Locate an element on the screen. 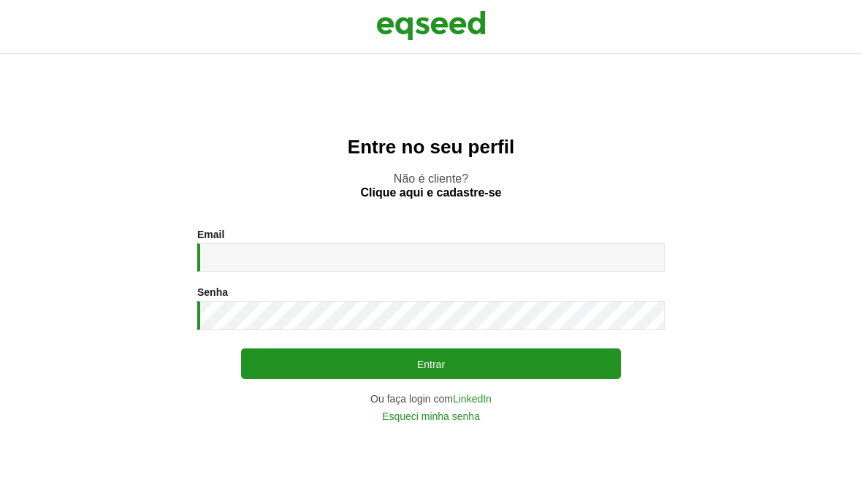 The height and width of the screenshot is (504, 862). label: Senha is located at coordinates (213, 292).